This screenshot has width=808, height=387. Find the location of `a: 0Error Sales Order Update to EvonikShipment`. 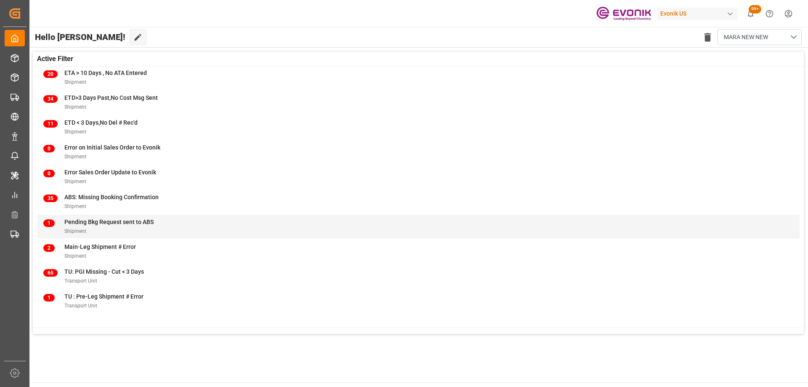

a: 0Error Sales Order Update to EvonikShipment is located at coordinates (418, 177).